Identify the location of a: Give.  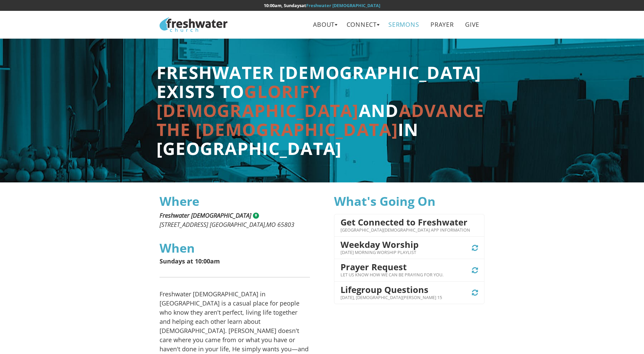
(472, 24).